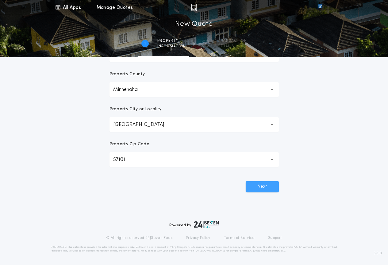  What do you see at coordinates (262, 186) in the screenshot?
I see `button: Next` at bounding box center [262, 186].